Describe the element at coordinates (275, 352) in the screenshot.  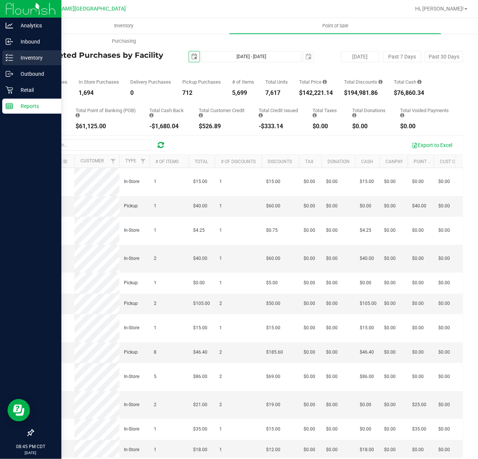
I see `span: $185.60` at that location.